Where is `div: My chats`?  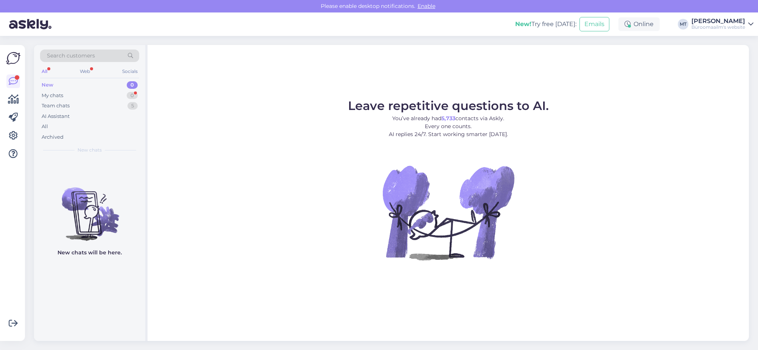 div: My chats is located at coordinates (52, 96).